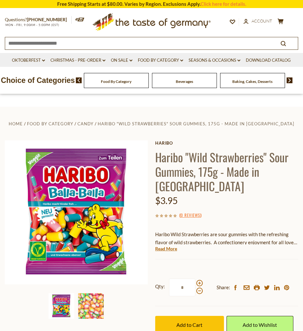  Describe the element at coordinates (289, 80) in the screenshot. I see `img: next arrow` at that location.